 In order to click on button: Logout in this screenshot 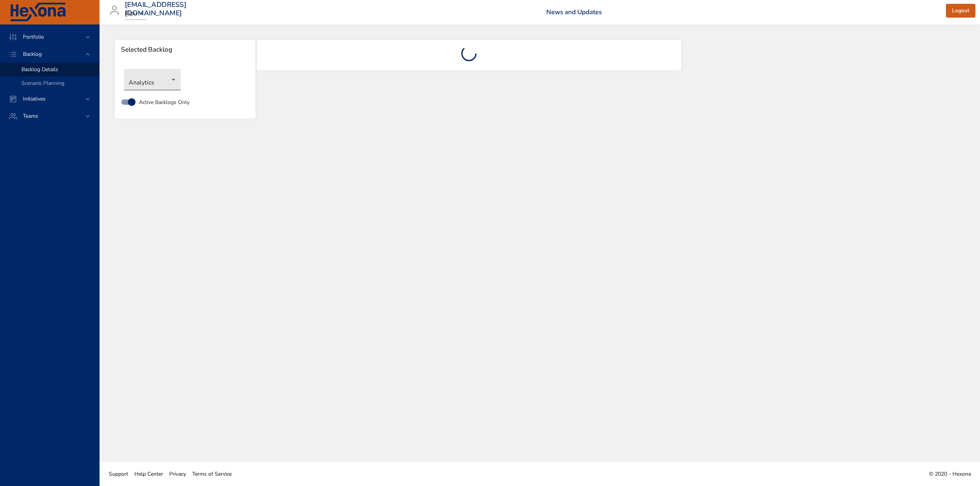, I will do `click(960, 10)`.